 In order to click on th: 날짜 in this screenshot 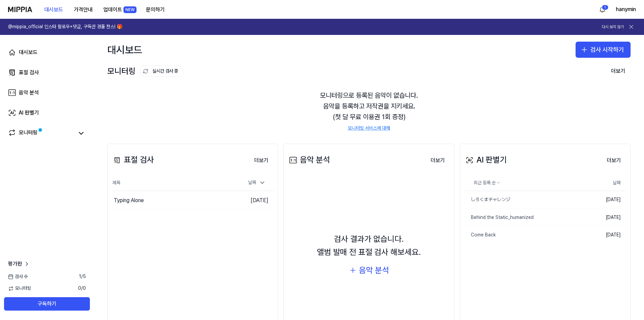, I will do `click(607, 183)`.